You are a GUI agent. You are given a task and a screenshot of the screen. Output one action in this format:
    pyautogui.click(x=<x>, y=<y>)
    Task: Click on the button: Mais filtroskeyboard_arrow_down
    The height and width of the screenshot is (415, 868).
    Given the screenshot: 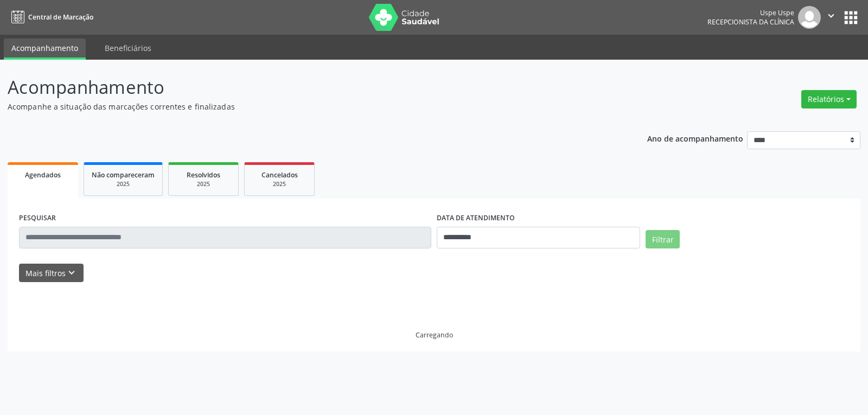 What is the action you would take?
    pyautogui.click(x=51, y=273)
    